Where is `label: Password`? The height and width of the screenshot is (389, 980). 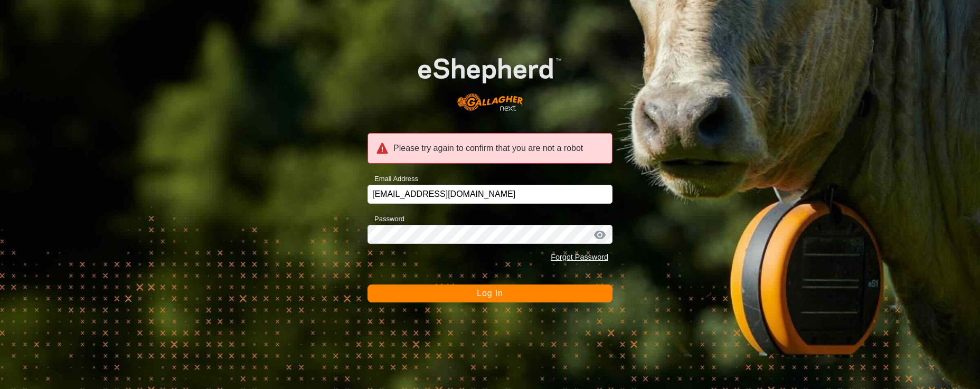 label: Password is located at coordinates (386, 219).